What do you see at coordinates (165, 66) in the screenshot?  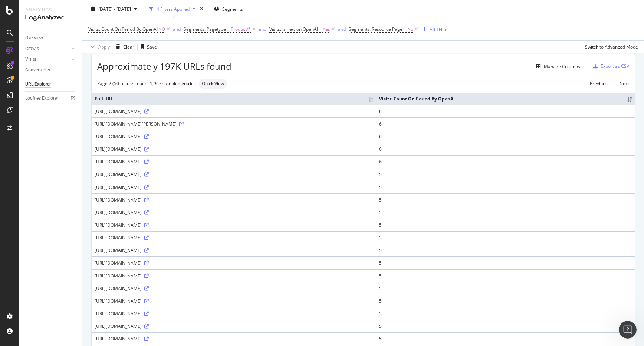 I see `span: Approximately 197K URLs found` at bounding box center [165, 66].